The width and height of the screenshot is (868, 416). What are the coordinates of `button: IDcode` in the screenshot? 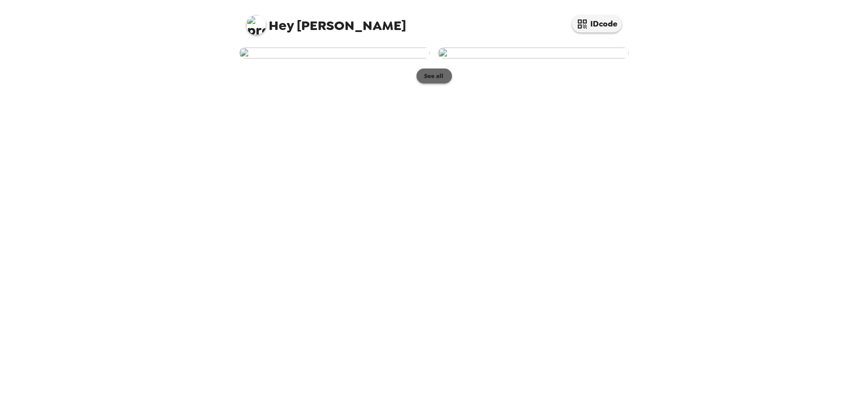 It's located at (597, 23).